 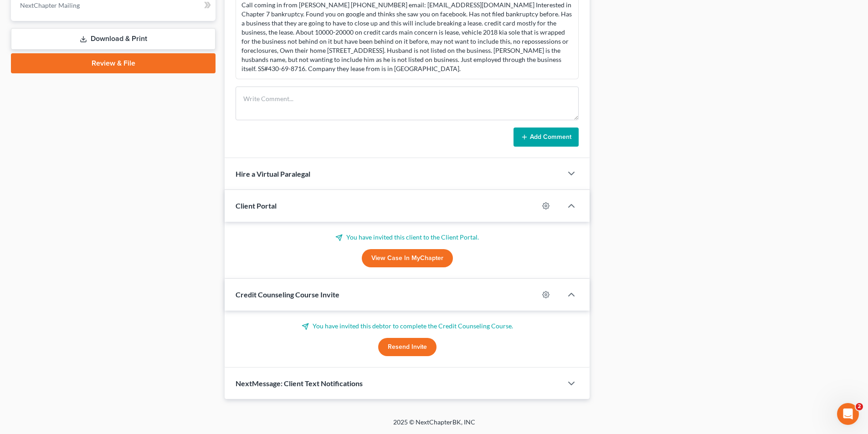 I want to click on a: Download & Print, so click(x=113, y=38).